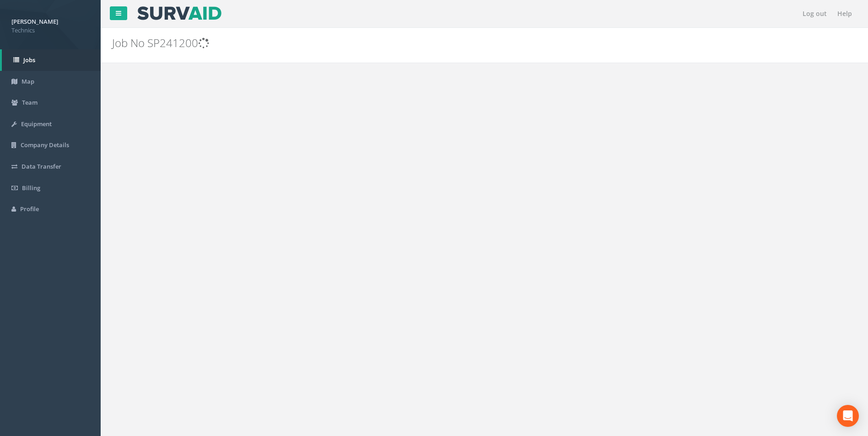 The image size is (868, 436). Describe the element at coordinates (41, 167) in the screenshot. I see `span: Data Transfer` at that location.